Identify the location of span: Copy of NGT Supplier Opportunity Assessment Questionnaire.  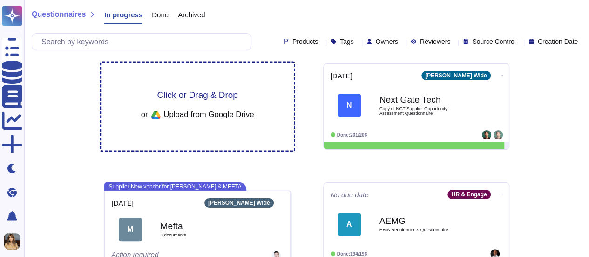
(426, 110).